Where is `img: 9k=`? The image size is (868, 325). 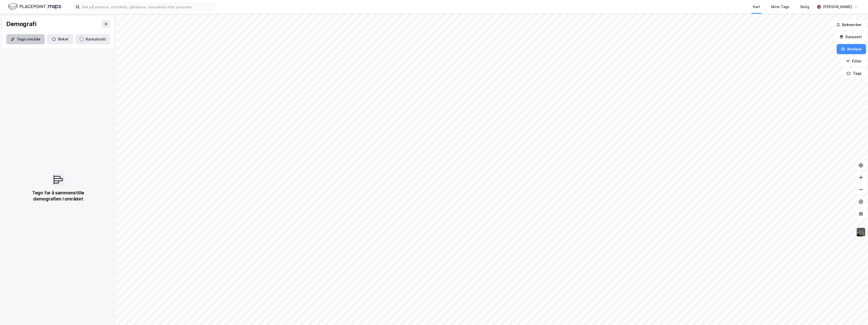
img: 9k= is located at coordinates (861, 233).